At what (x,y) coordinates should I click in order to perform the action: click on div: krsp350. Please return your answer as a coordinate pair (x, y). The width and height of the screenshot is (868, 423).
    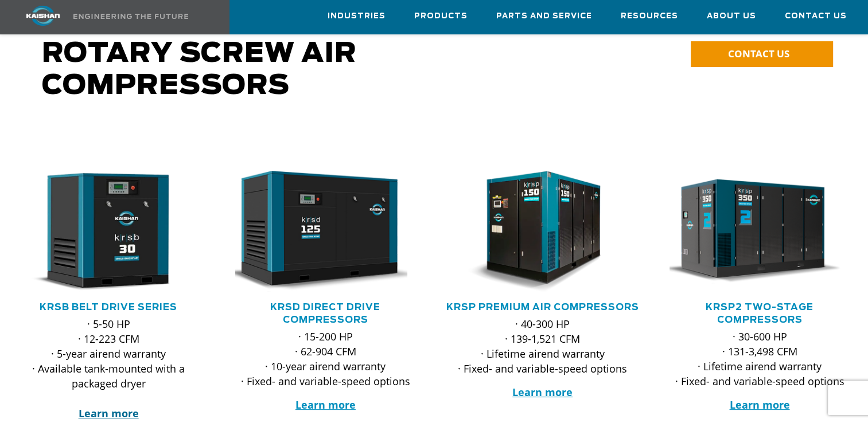
    Looking at the image, I should click on (759, 231).